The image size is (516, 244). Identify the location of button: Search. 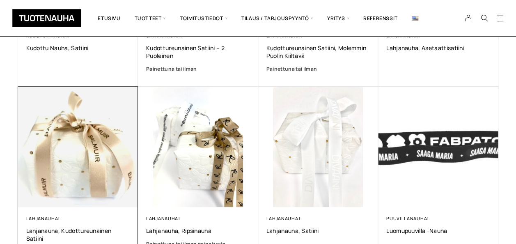
(484, 18).